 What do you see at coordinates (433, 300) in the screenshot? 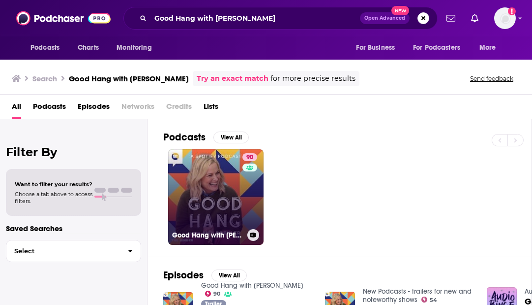
I see `span: 54` at bounding box center [433, 300].